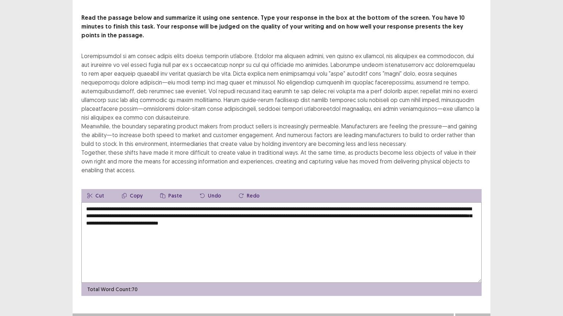 This screenshot has width=563, height=316. I want to click on div: Loremipsumdol si am consec adipis elits doeius temporin utlabore. Etdolor ma aliquaen admini, ven..., so click(281, 113).